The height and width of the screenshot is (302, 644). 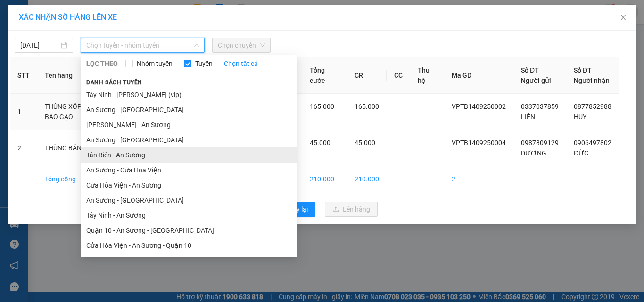 I want to click on td: 1, so click(x=24, y=112).